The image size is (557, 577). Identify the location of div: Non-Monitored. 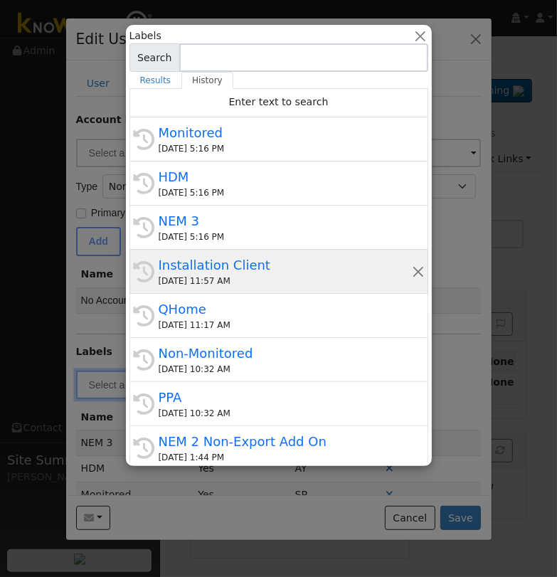
(285, 353).